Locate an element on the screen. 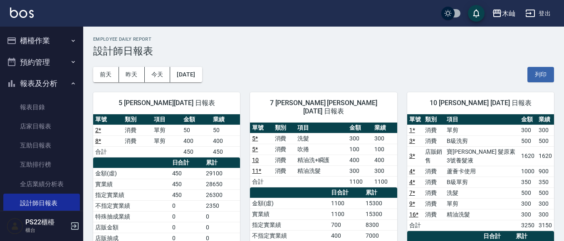 The height and width of the screenshot is (241, 564). td: 3150 is located at coordinates (545, 225).